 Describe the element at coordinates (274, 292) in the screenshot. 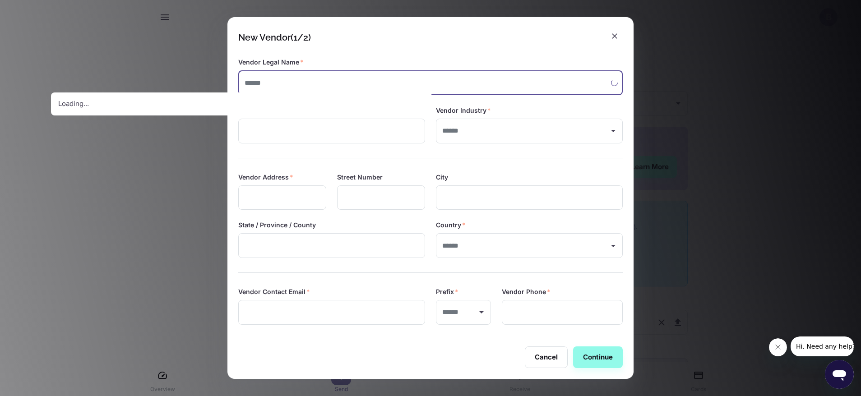

I see `label: Vendor Contact Email` at that location.